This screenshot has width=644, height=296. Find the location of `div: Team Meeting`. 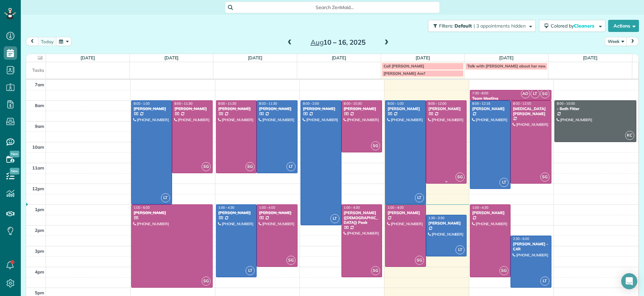

div: Team Meeting is located at coordinates (511, 98).